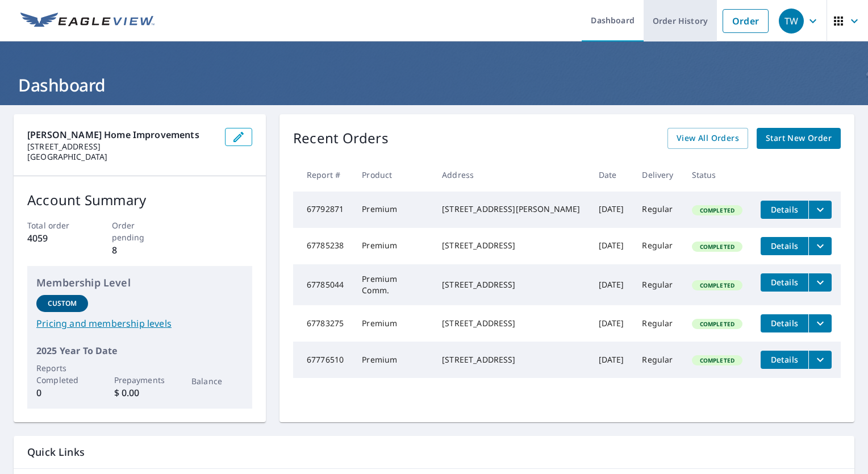  I want to click on th: Date, so click(611, 175).